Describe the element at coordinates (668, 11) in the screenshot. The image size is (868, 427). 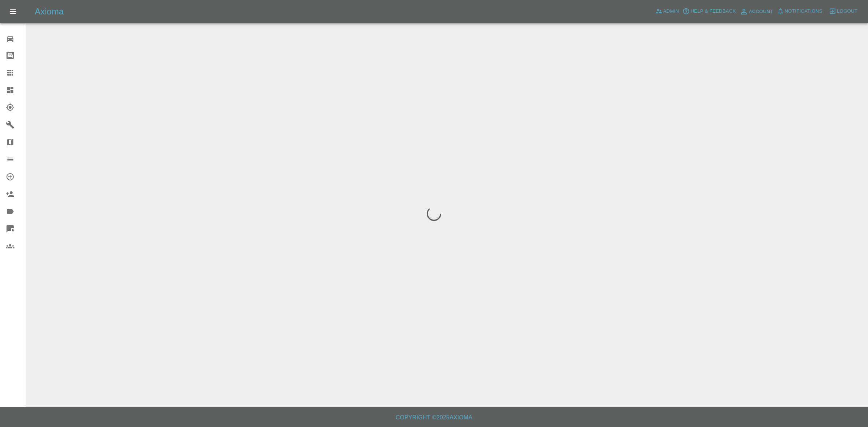
I see `a: Admin` at that location.